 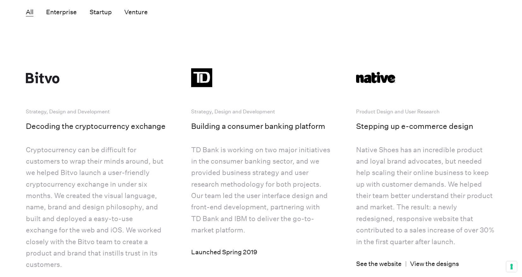 What do you see at coordinates (101, 12) in the screenshot?
I see `button: Startup` at bounding box center [101, 12].